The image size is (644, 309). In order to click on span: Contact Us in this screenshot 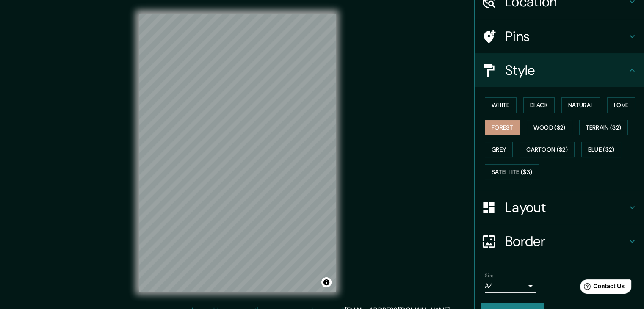, I will do `click(40, 10)`.